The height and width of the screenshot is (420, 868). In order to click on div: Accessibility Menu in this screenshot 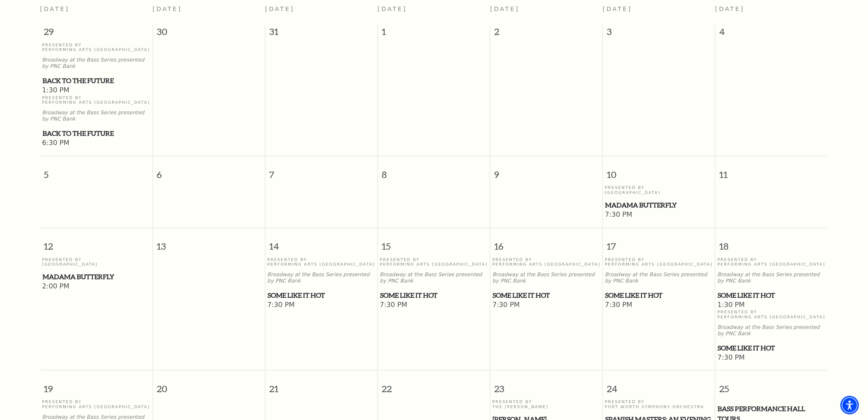, I will do `click(850, 405)`.